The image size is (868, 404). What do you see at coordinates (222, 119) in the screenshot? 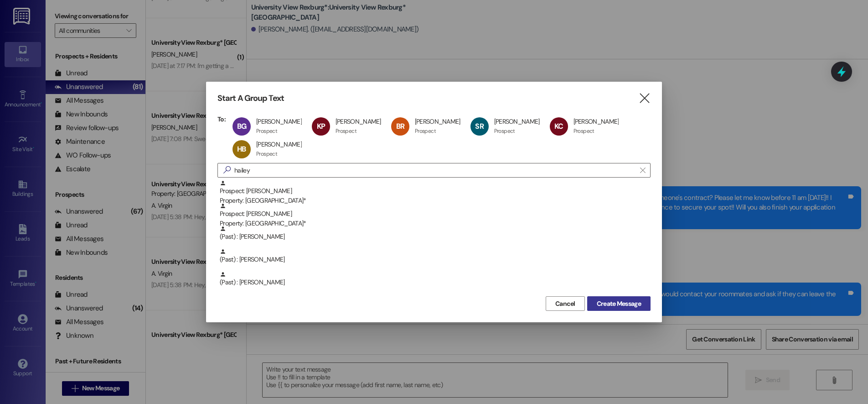
I see `h3: To:` at bounding box center [222, 119].